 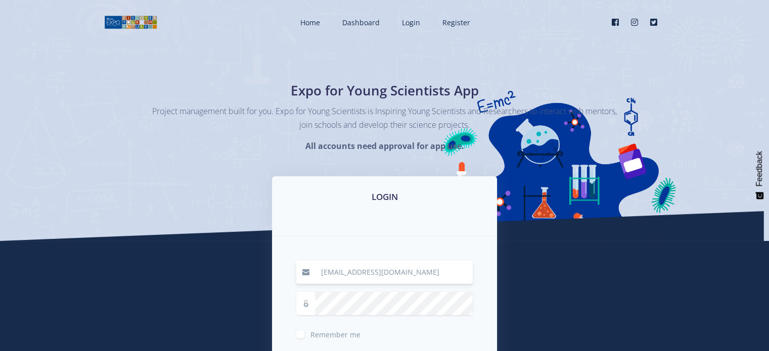 What do you see at coordinates (130, 22) in the screenshot?
I see `img: logo01.png` at bounding box center [130, 22].